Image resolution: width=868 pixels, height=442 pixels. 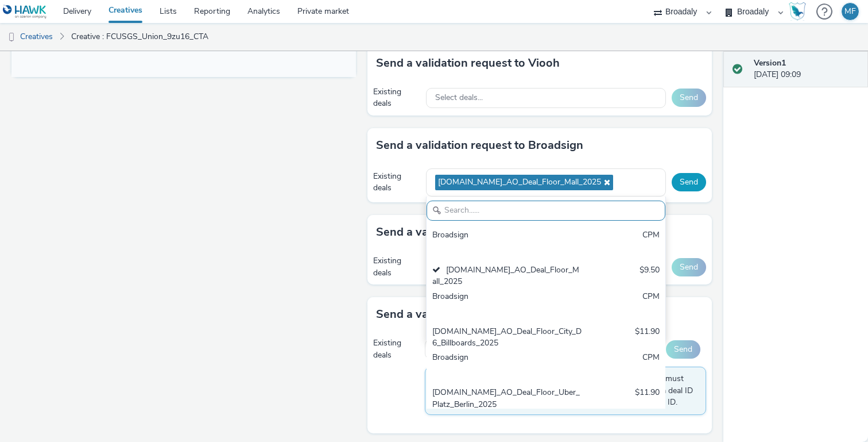 What do you see at coordinates (798, 11) in the screenshot?
I see `div: Hawk Academy` at bounding box center [798, 11].